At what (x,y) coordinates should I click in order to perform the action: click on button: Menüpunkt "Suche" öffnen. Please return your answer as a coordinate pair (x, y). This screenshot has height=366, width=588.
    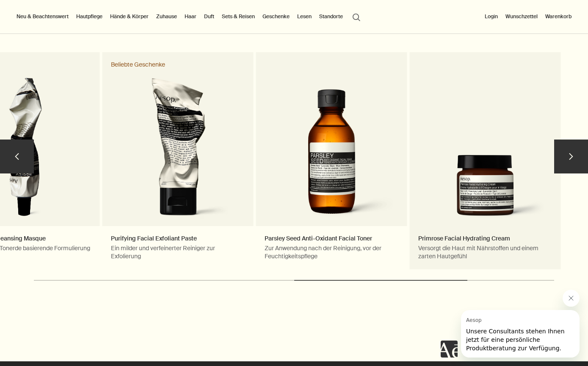
    Looking at the image, I should click on (357, 17).